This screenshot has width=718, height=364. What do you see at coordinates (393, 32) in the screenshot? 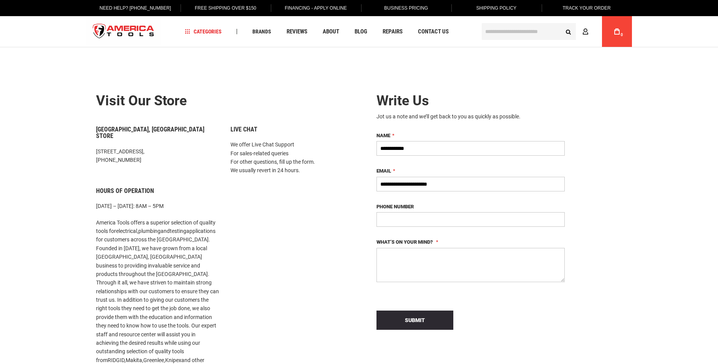
I see `a: Repairs` at bounding box center [393, 32].